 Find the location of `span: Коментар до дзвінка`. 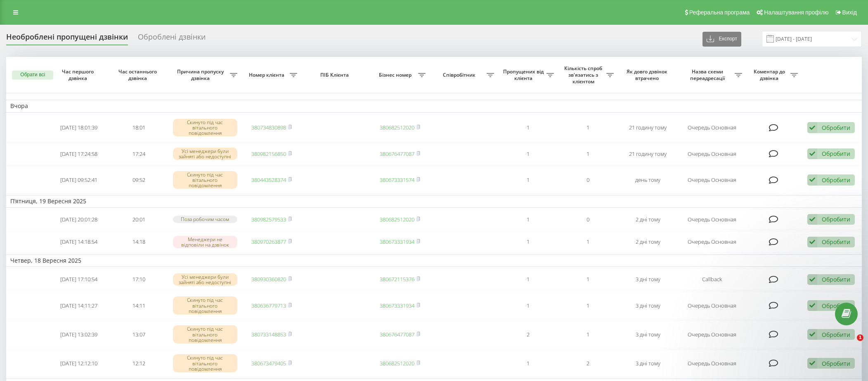

span: Коментар до дзвінка is located at coordinates (770, 75).